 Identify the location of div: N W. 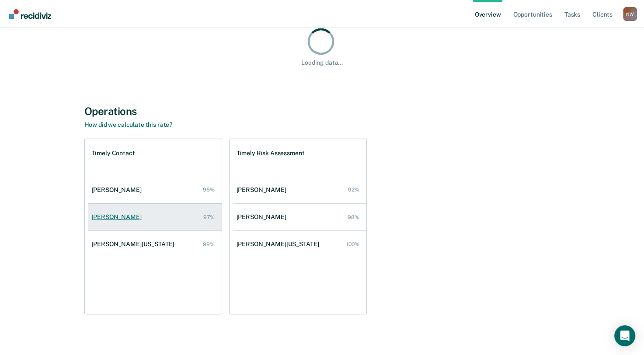
(630, 14).